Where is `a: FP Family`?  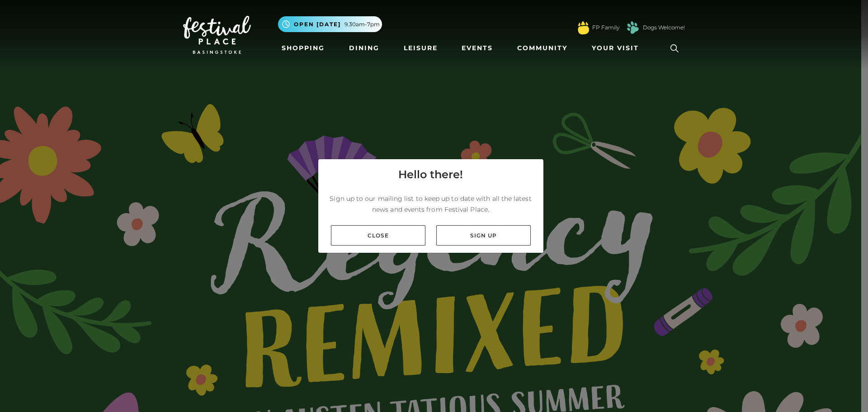
a: FP Family is located at coordinates (606, 27).